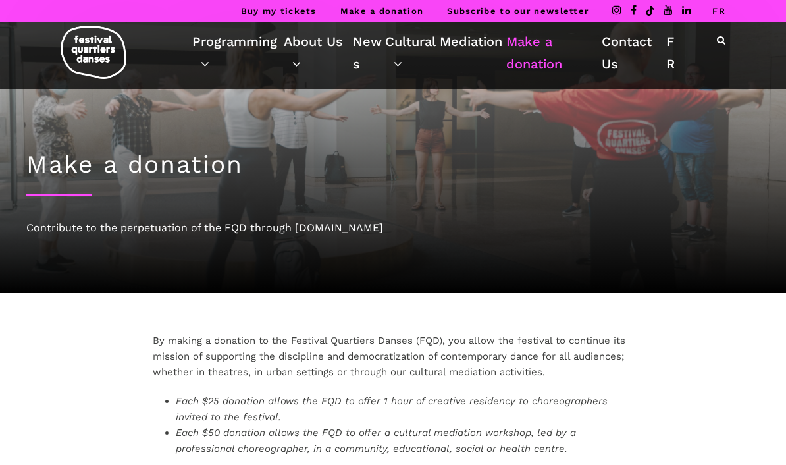 This screenshot has height=465, width=786. What do you see at coordinates (445, 53) in the screenshot?
I see `a: Cultural Mediation` at bounding box center [445, 53].